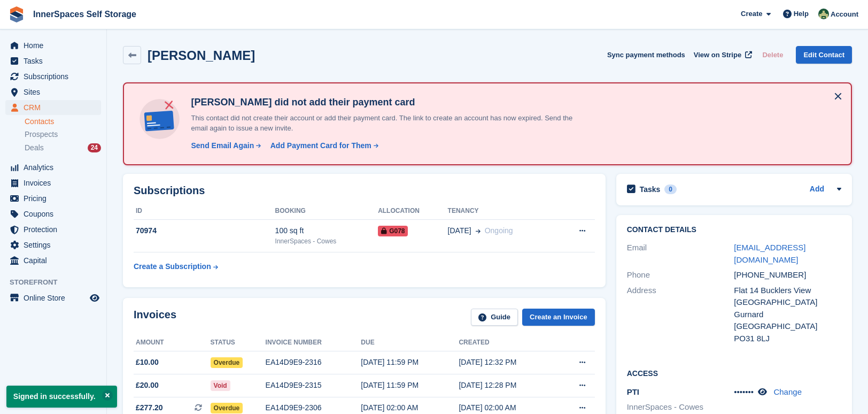 This screenshot has height=414, width=868. I want to click on div: EA14D9E9-2306, so click(313, 408).